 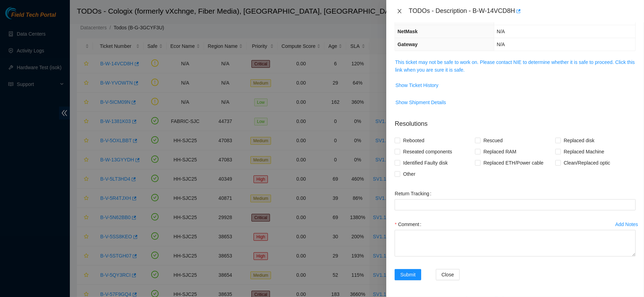 I want to click on span: Replaced Machine, so click(x=584, y=152).